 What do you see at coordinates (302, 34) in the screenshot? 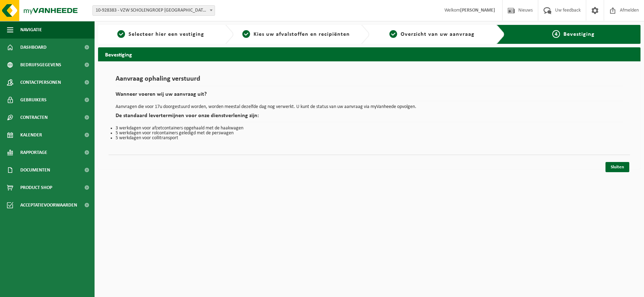
I see `span: Kies uw afvalstoffen en recipiënten` at bounding box center [302, 34].